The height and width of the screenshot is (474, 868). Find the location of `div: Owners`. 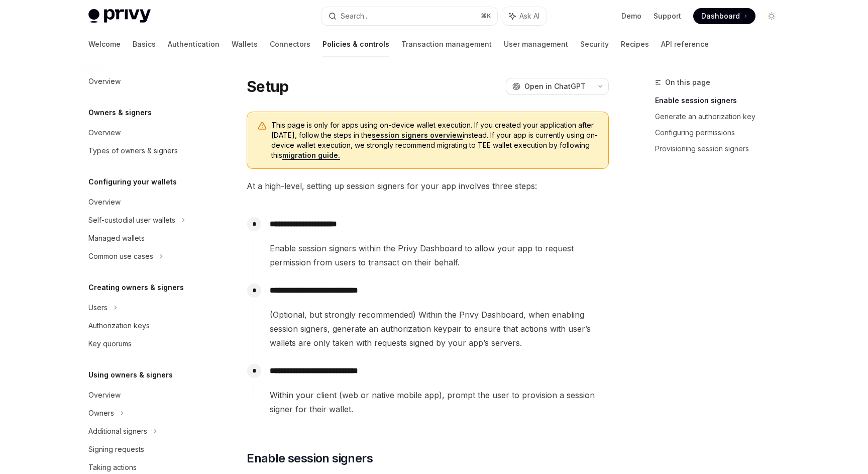

div: Owners is located at coordinates (101, 413).